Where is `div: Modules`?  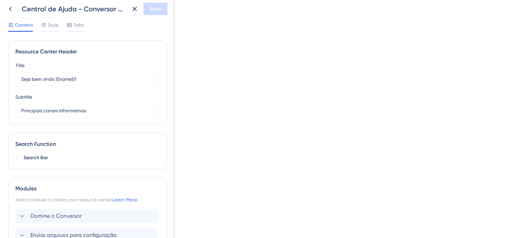 div: Modules is located at coordinates (88, 188).